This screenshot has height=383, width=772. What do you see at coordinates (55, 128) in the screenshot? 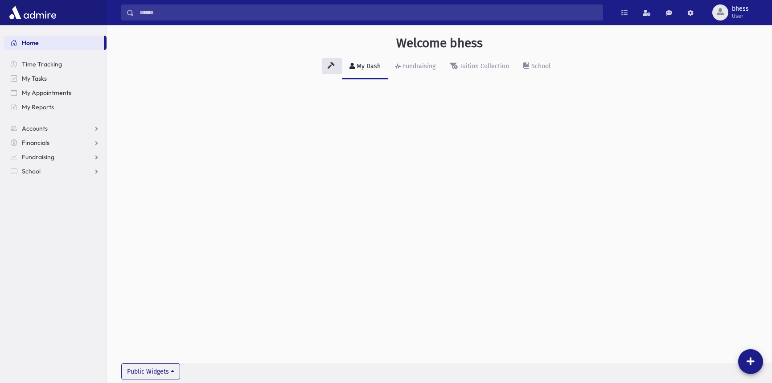
I see `a: Accounts` at bounding box center [55, 128].